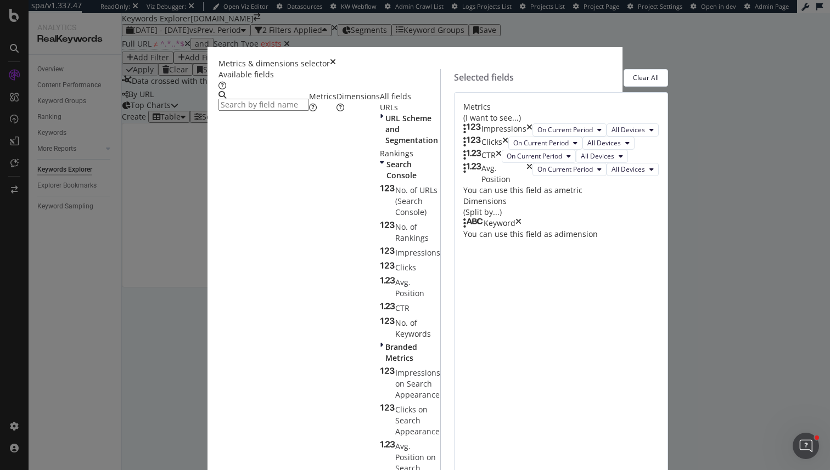 The height and width of the screenshot is (470, 830). Describe the element at coordinates (492, 143) in the screenshot. I see `div: Clicks` at that location.